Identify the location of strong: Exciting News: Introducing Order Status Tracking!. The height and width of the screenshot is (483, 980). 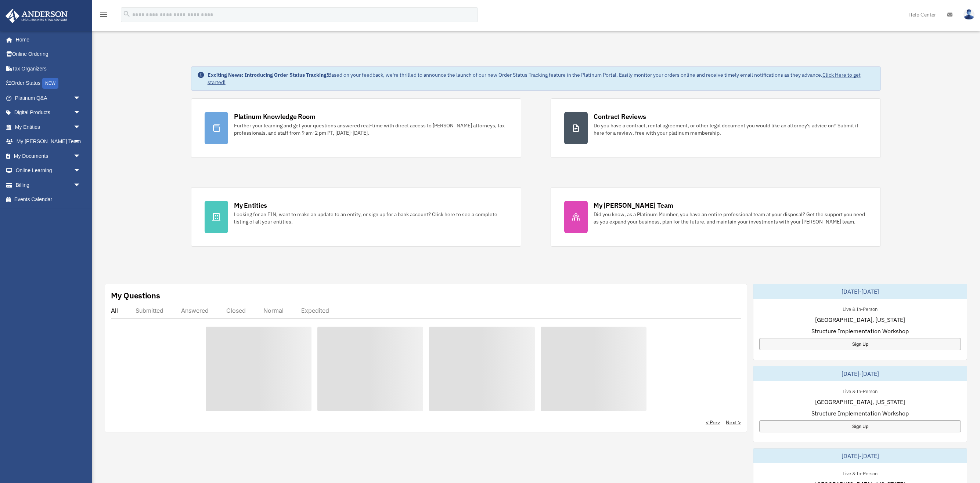
(268, 75).